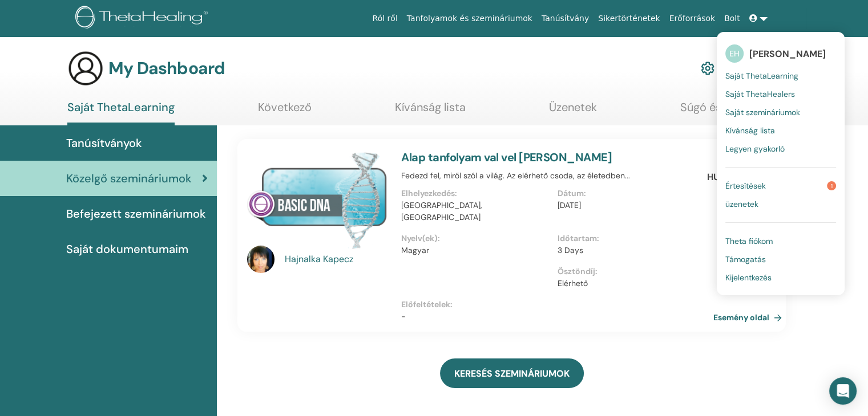 Image resolution: width=868 pixels, height=416 pixels. I want to click on span: Theta fiókom, so click(749, 241).